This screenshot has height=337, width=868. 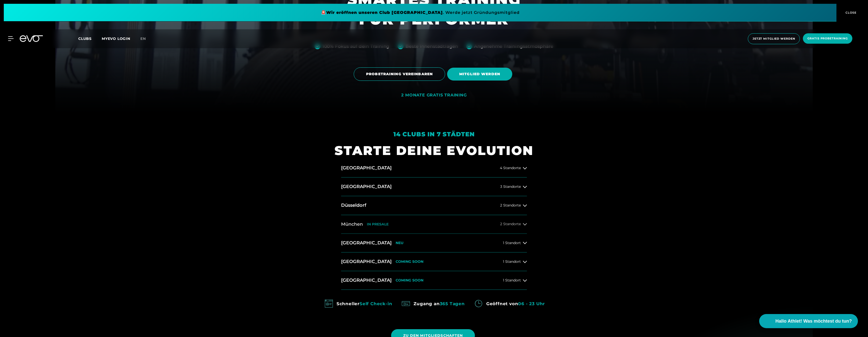 What do you see at coordinates (400, 74) in the screenshot?
I see `a: PROBETRAINING VEREINBAREN` at bounding box center [400, 74].